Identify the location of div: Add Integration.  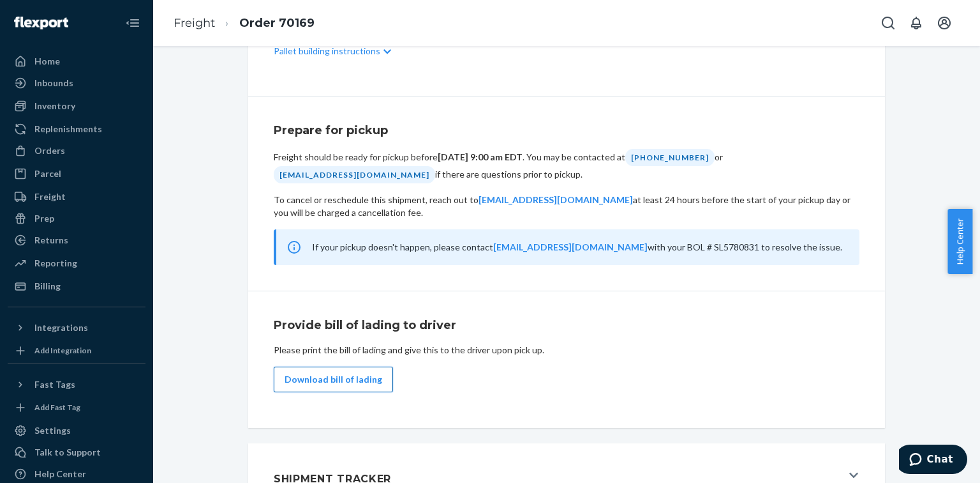
(62, 350).